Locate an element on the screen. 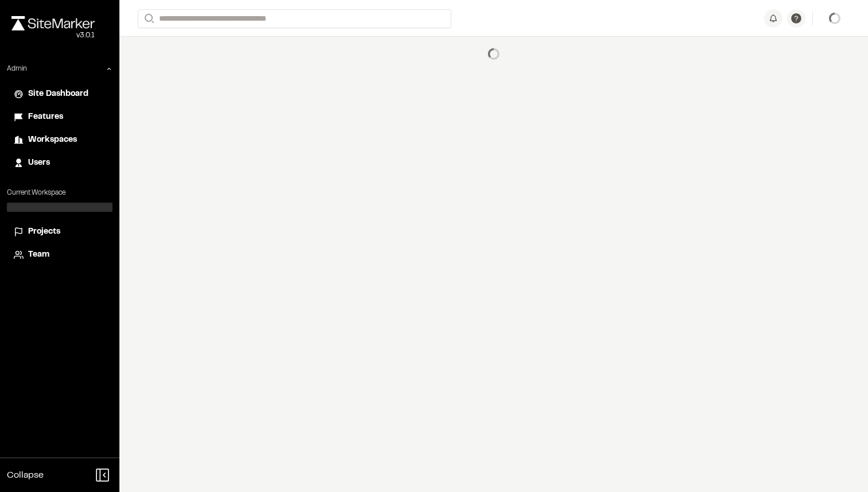 The image size is (868, 492). button: Search is located at coordinates (148, 18).